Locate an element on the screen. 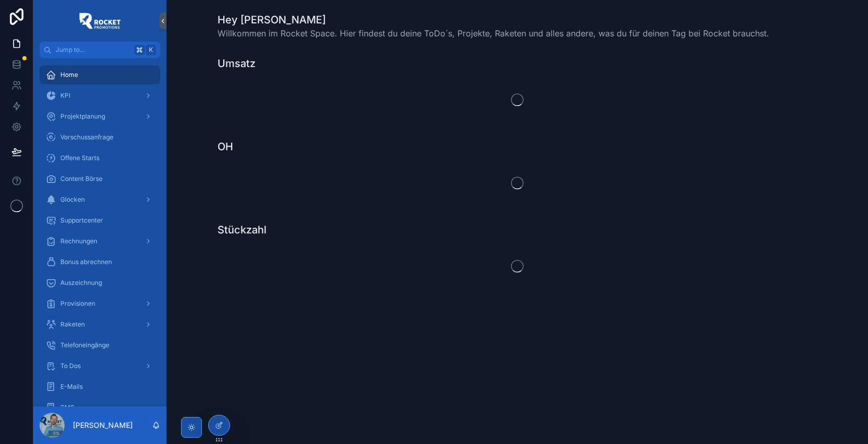 The image size is (868, 444). span: Projektplanung is located at coordinates (83, 117).